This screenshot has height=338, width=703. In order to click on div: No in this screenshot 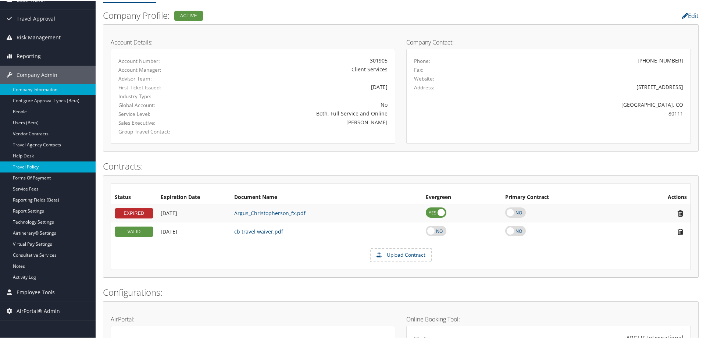, I will do `click(300, 104)`.